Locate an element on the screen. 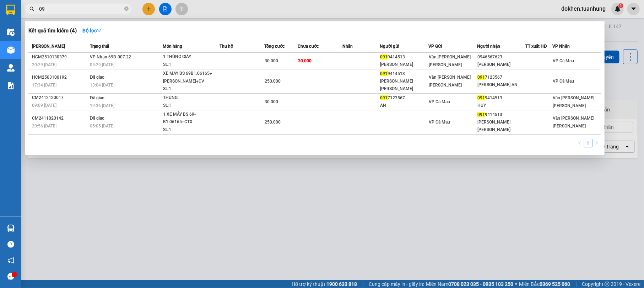 This screenshot has height=288, width=644. span: Chưa cước is located at coordinates (308, 46).